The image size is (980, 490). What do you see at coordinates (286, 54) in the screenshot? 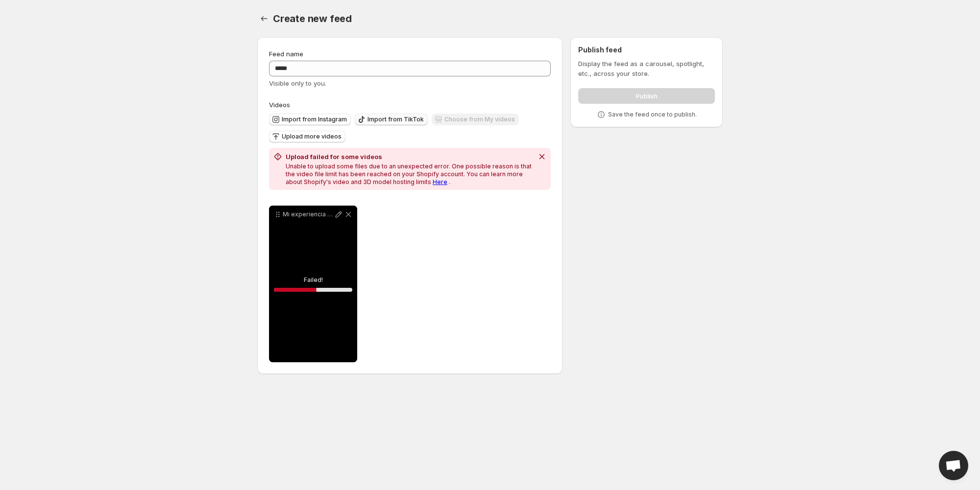
I see `span: Feed name` at bounding box center [286, 54].